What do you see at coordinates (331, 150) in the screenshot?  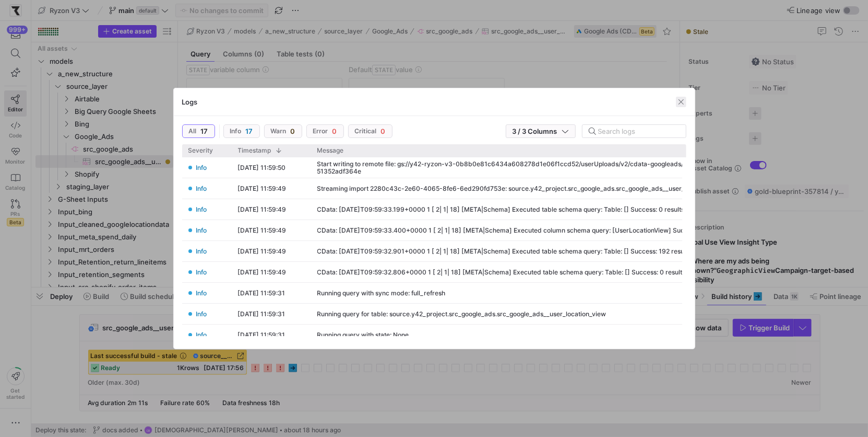 I see `span: Message` at bounding box center [331, 150].